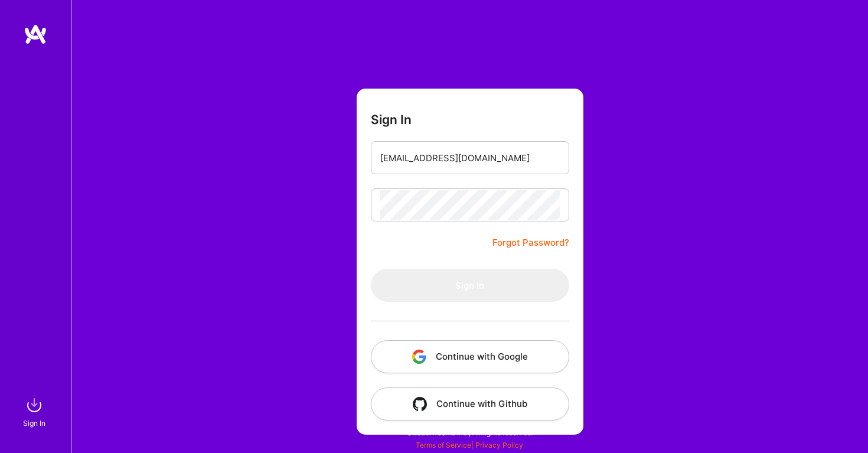 The width and height of the screenshot is (868, 453). Describe the element at coordinates (35, 411) in the screenshot. I see `a: sign inSign In` at that location.